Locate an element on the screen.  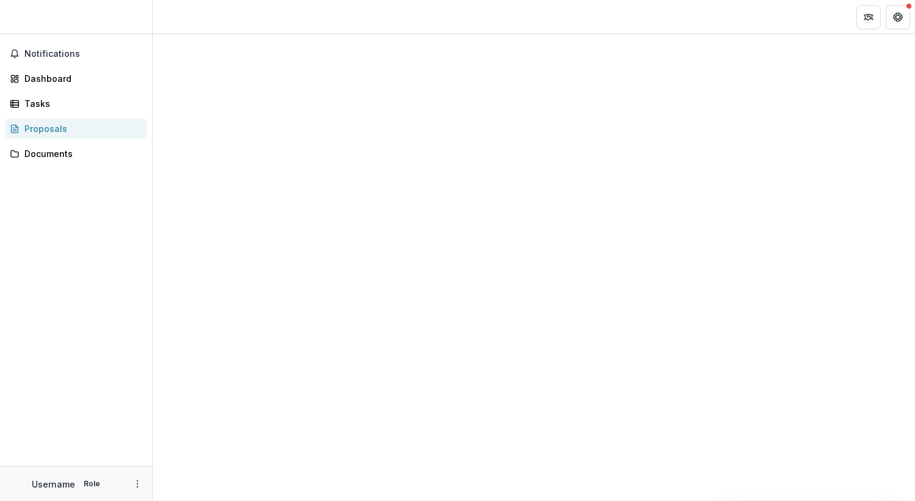
a: Dashboard is located at coordinates (76, 78).